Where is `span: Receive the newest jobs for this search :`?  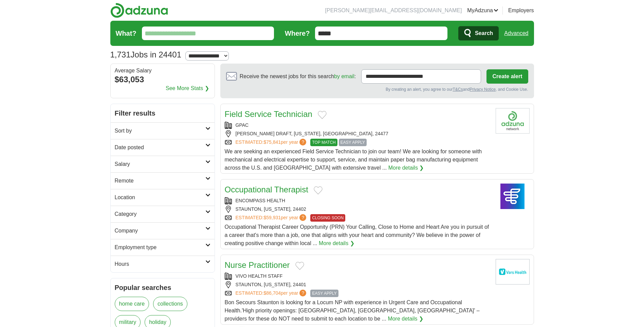
span: Receive the newest jobs for this search : is located at coordinates (298, 76).